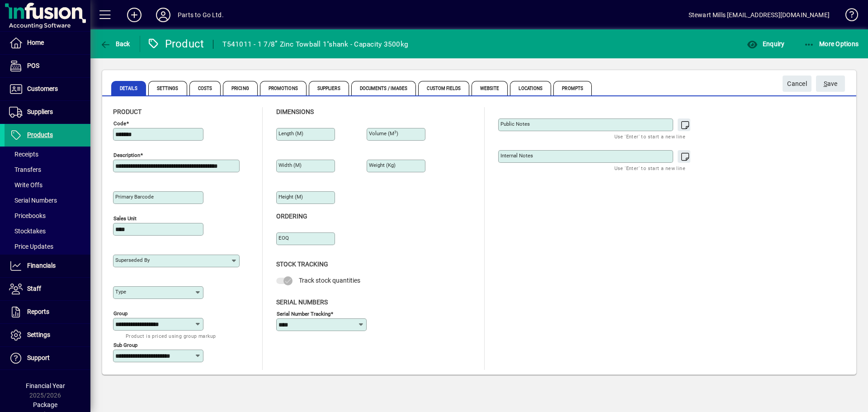 This screenshot has width=868, height=412. I want to click on span: Financial Year, so click(45, 386).